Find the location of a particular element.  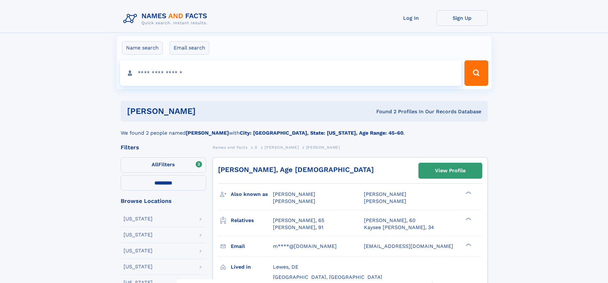

div: Found 2 Profiles In Our Records Database is located at coordinates (384, 112).